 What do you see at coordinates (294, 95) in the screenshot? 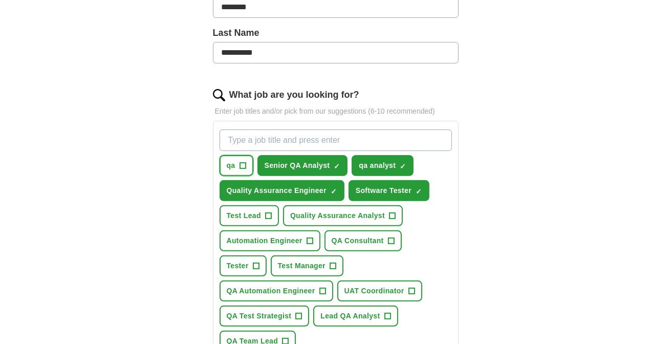
I see `label: What job are you looking for?` at bounding box center [294, 95].